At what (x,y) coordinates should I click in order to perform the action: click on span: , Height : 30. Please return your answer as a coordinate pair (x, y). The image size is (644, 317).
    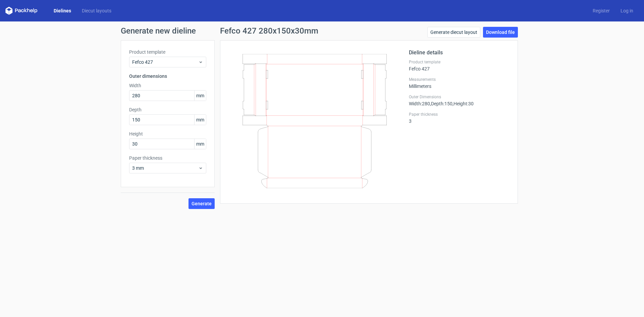
    Looking at the image, I should click on (463, 104).